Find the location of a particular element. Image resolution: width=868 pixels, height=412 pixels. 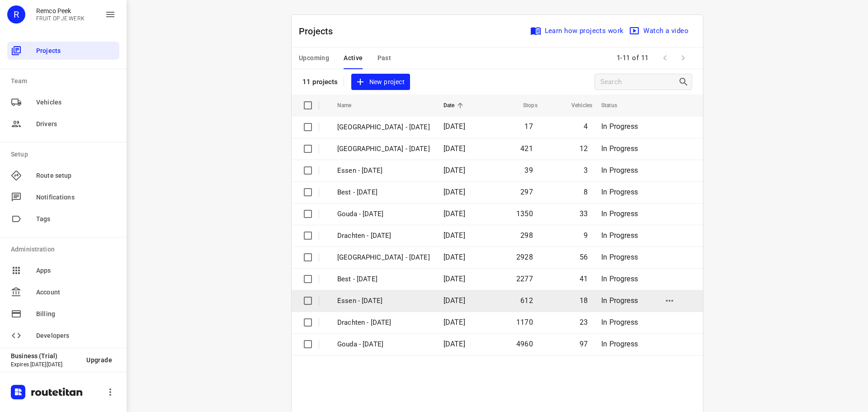

p: Best - Tuesday is located at coordinates (383, 192).